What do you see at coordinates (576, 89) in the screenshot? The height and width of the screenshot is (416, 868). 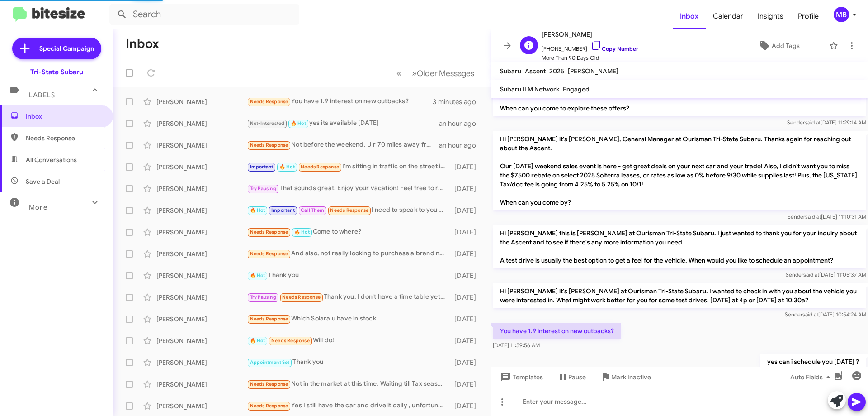 I see `span: Engaged` at bounding box center [576, 89].